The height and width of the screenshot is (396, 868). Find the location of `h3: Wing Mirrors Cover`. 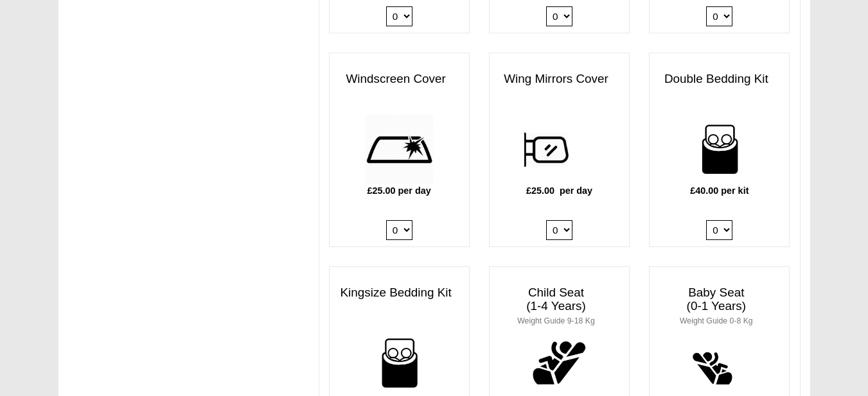

h3: Wing Mirrors Cover is located at coordinates (559, 78).